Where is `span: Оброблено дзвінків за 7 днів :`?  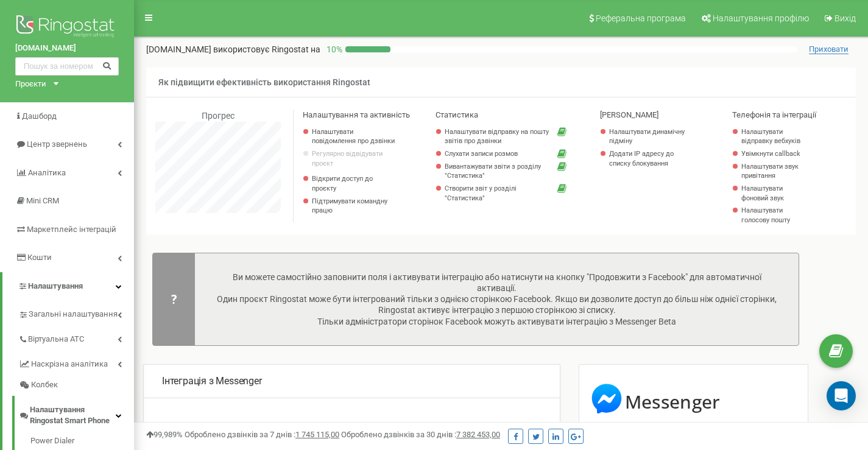
span: Оброблено дзвінків за 7 днів : is located at coordinates (262, 434).